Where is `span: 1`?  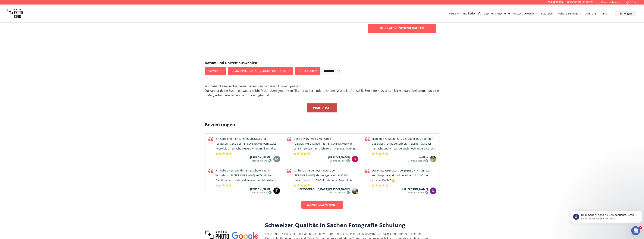
span: 1 is located at coordinates (640, 228).